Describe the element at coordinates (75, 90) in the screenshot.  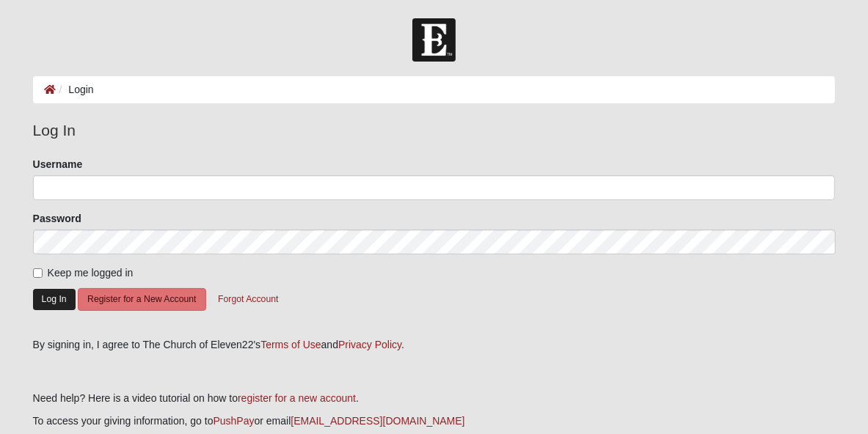
I see `li: Login` at that location.